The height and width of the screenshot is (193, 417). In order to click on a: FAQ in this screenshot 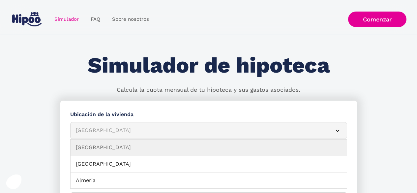, I will do `click(95, 19)`.